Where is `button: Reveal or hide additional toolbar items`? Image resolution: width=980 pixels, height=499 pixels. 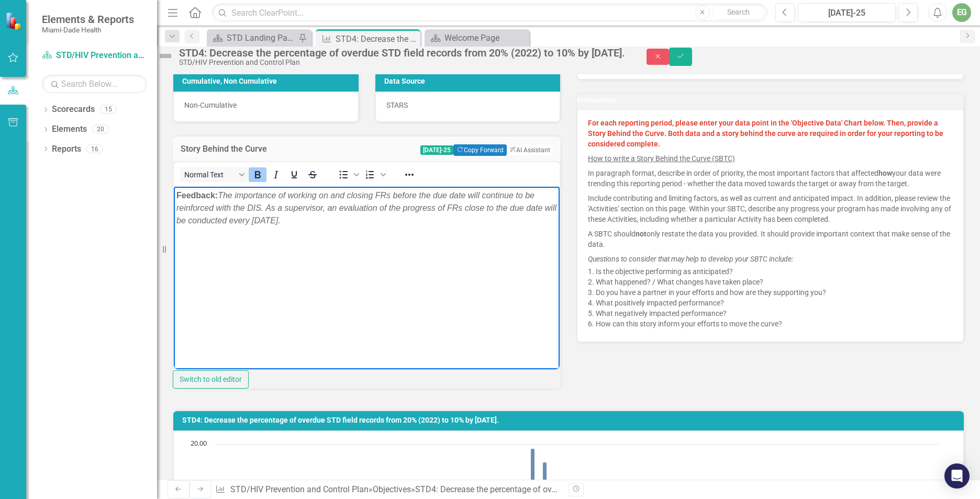 button: Reveal or hide additional toolbar items is located at coordinates (410, 175).